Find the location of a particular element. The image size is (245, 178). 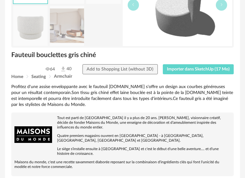

span: Home is located at coordinates (17, 77).